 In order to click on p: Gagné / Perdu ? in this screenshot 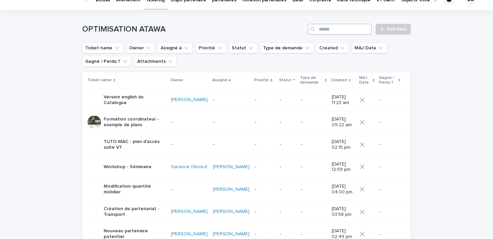, I will do `click(388, 80)`.